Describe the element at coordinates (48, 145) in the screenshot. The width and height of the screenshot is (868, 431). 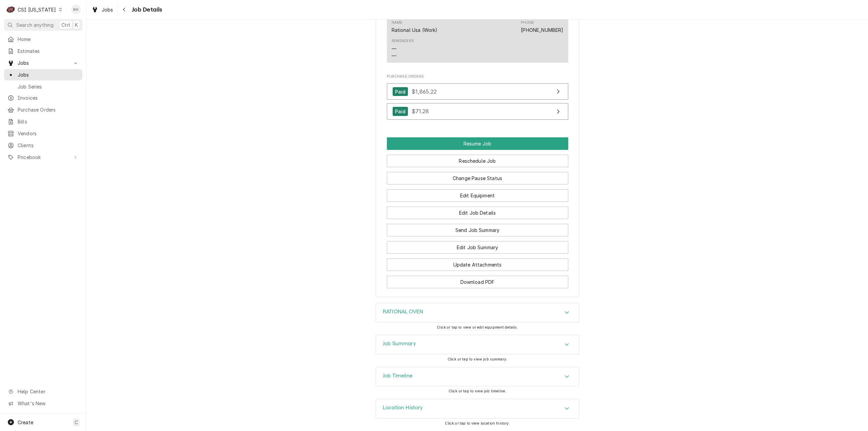
I see `span: Clients` at that location.